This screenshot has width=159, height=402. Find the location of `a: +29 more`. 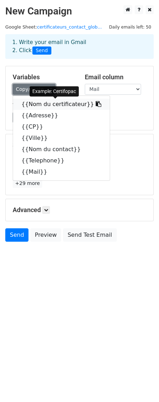

a: +29 more is located at coordinates (27, 183).